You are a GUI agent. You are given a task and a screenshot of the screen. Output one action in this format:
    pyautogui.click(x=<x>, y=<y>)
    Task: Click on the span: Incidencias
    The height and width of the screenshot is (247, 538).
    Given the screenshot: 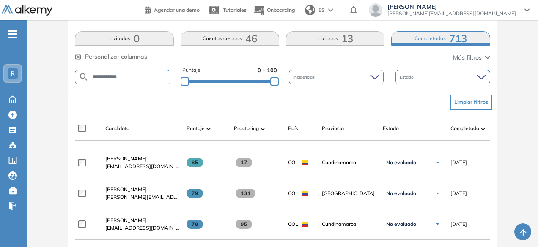 What is the action you would take?
    pyautogui.click(x=305, y=77)
    